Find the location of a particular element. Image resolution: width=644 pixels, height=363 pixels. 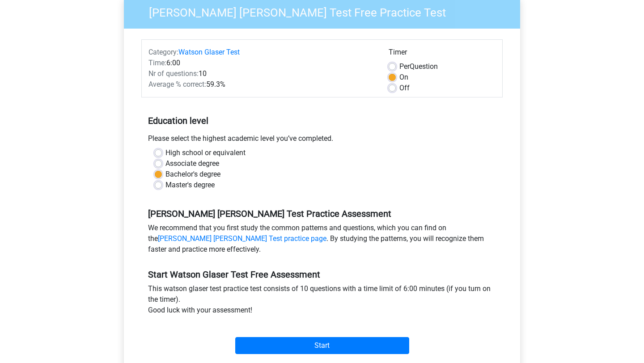

span: Category: is located at coordinates (163, 52).